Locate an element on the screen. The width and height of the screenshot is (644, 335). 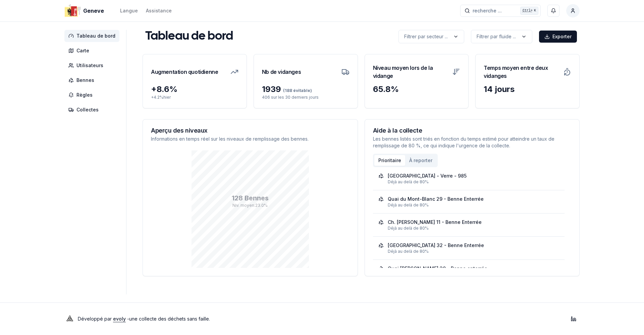
a: Utilisateurs is located at coordinates (93, 65).